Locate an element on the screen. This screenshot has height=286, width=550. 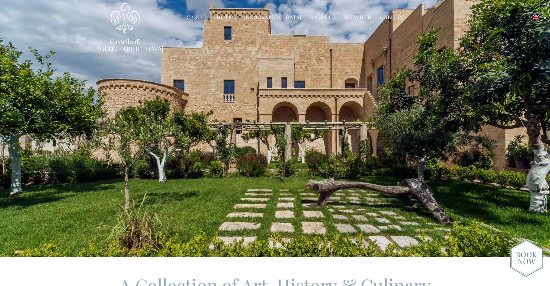
a: Gallery is located at coordinates (392, 18).